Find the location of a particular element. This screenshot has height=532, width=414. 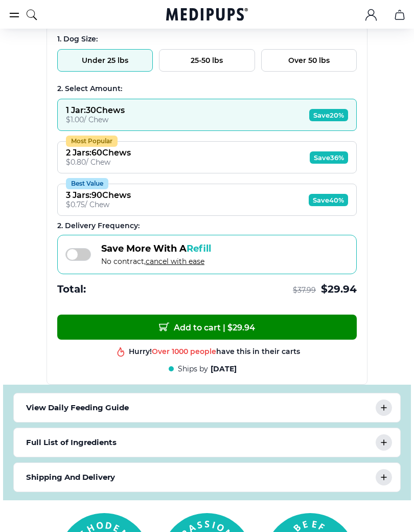

div: 1 Jar : 30 Chews is located at coordinates (95, 110).